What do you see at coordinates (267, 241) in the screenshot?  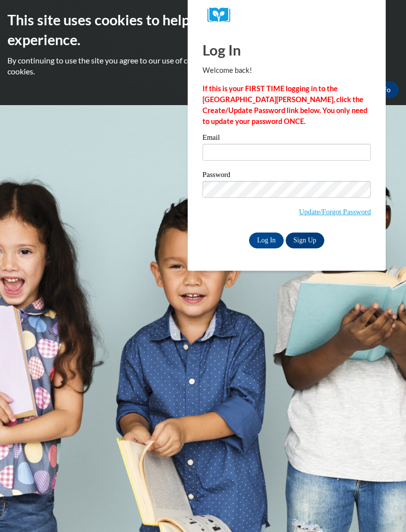 I see `input: Log In` at bounding box center [267, 241].